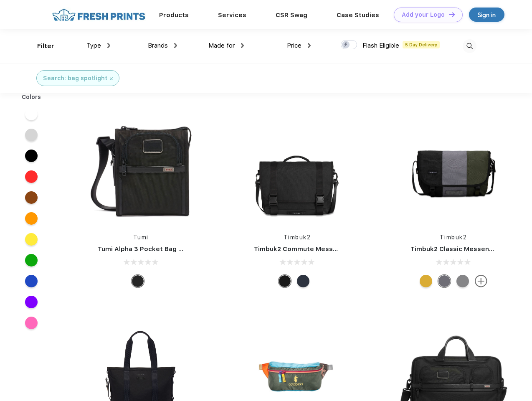 This screenshot has height=401, width=532. I want to click on span: Price, so click(294, 46).